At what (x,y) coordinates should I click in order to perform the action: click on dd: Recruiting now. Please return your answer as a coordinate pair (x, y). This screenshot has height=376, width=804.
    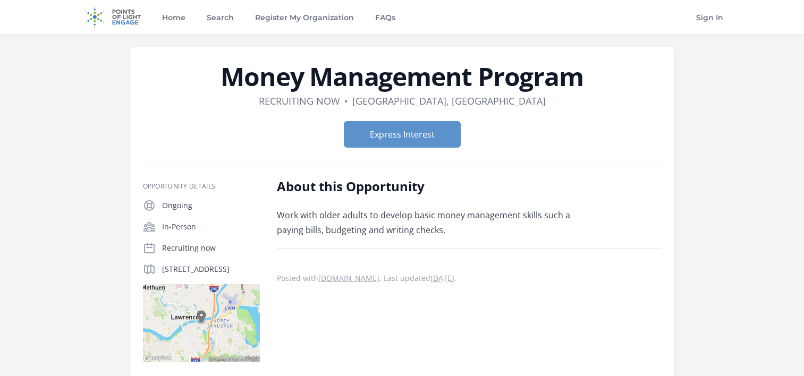
    Looking at the image, I should click on (299, 101).